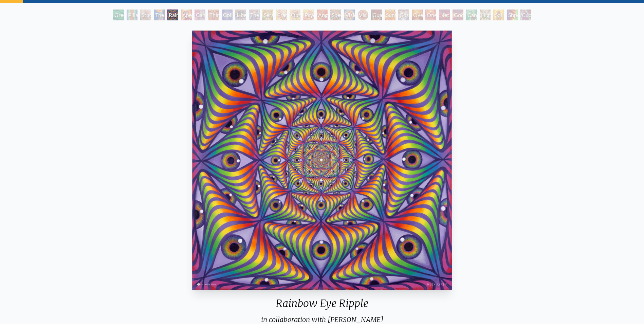 The height and width of the screenshot is (324, 644). What do you see at coordinates (377, 15) in the screenshot?
I see `div: Guardian of Infinite Vision` at bounding box center [377, 15].